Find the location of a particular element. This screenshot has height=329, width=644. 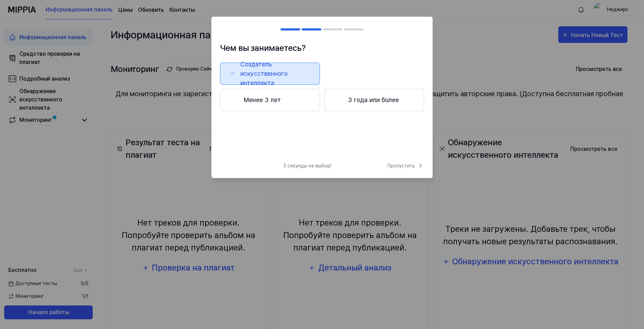

button: Пропустить is located at coordinates (405, 166).